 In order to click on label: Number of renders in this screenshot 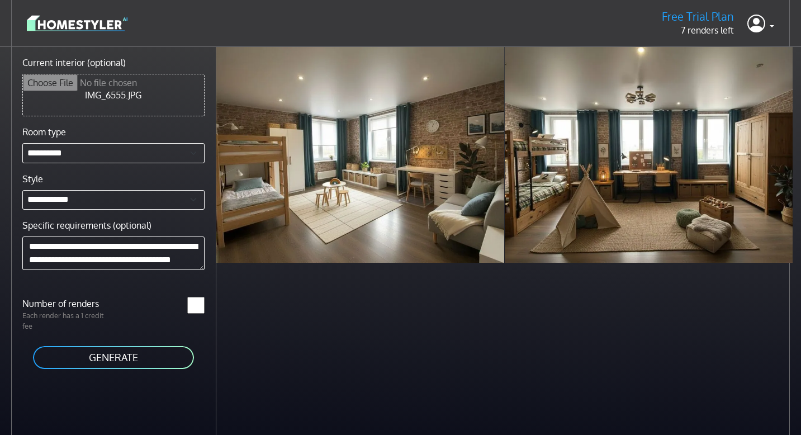, I will do `click(64, 303)`.